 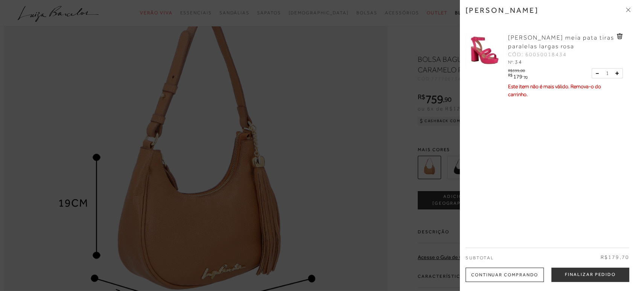 What do you see at coordinates (485, 52) in the screenshot?
I see `img: Sandália meia pata tiras paralelas largas rosa` at bounding box center [485, 52].